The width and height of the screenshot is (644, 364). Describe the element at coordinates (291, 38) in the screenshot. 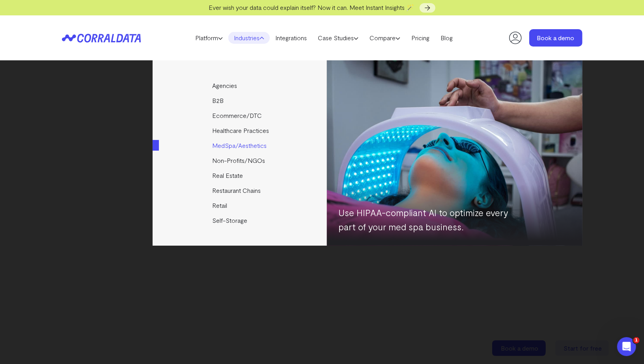

I see `a: Integrations` at that location.